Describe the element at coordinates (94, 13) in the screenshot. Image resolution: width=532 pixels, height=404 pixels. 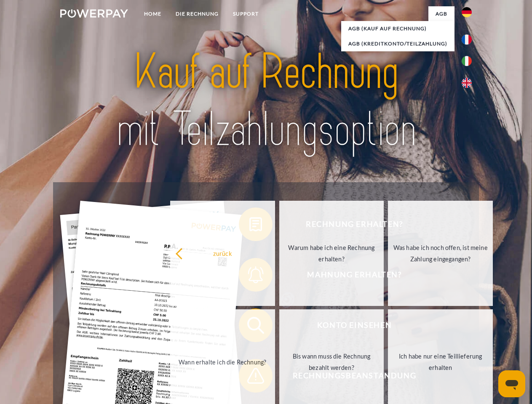
I see `img: logo-powerpay-white.svg` at that location.